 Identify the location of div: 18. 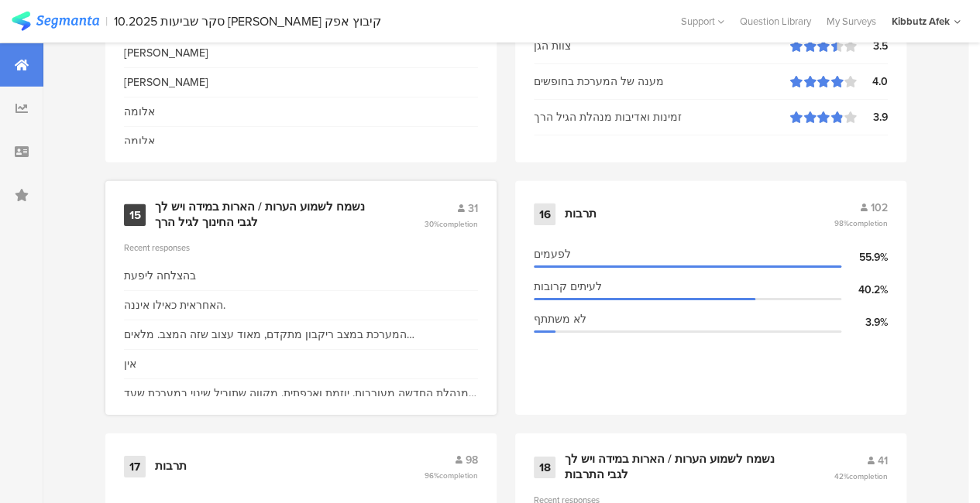
(545, 468).